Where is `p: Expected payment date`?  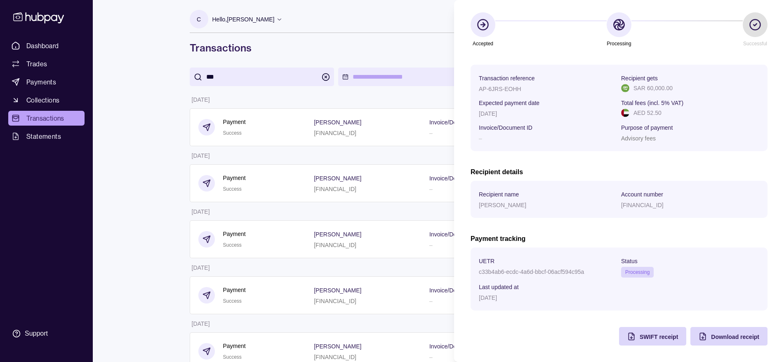
p: Expected payment date is located at coordinates (509, 103).